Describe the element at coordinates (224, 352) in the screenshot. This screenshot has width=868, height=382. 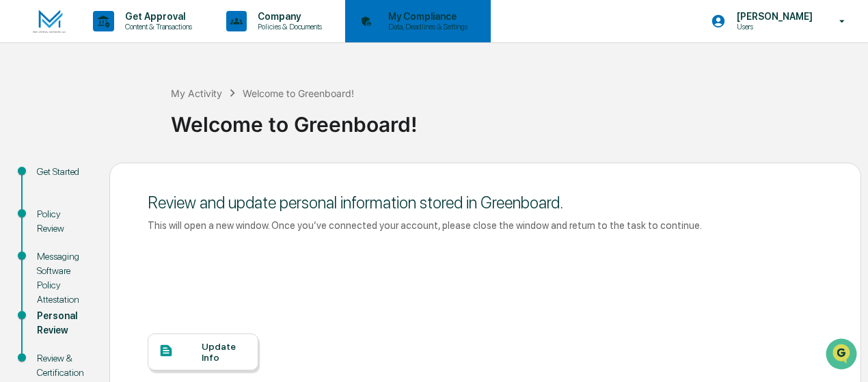
I see `div: Update Info` at that location.